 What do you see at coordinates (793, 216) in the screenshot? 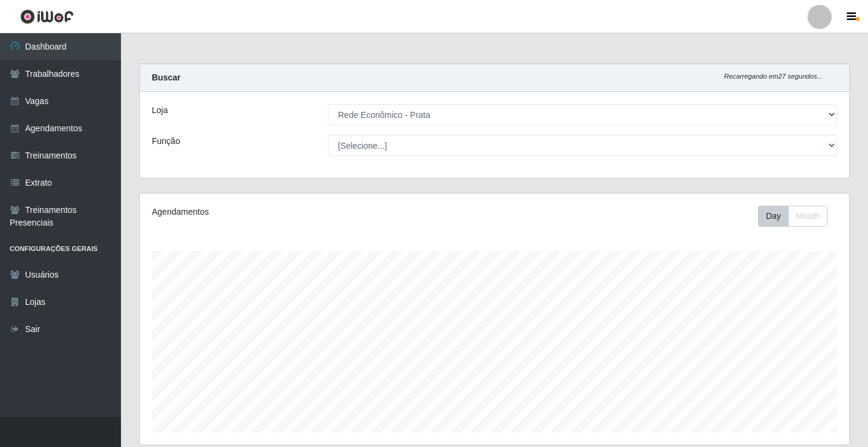
I see `div: First group` at bounding box center [793, 216].